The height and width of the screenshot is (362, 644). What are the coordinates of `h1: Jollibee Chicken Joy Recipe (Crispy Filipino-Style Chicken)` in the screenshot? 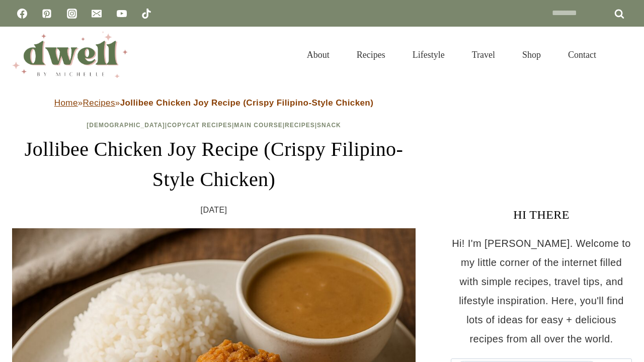 It's located at (214, 164).